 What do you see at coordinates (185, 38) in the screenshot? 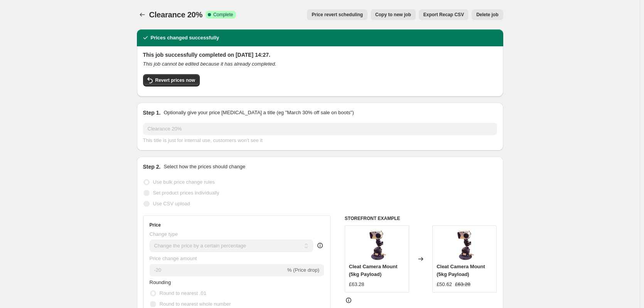
I see `h2: Prices changed successfully` at bounding box center [185, 38].